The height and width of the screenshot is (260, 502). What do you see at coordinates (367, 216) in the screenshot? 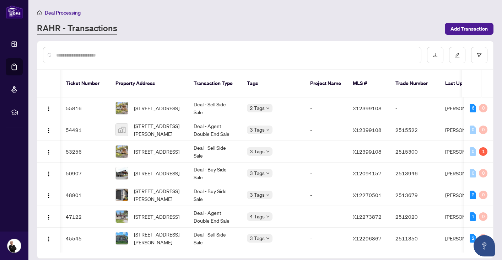
I see `span: X12273872` at bounding box center [367, 216].